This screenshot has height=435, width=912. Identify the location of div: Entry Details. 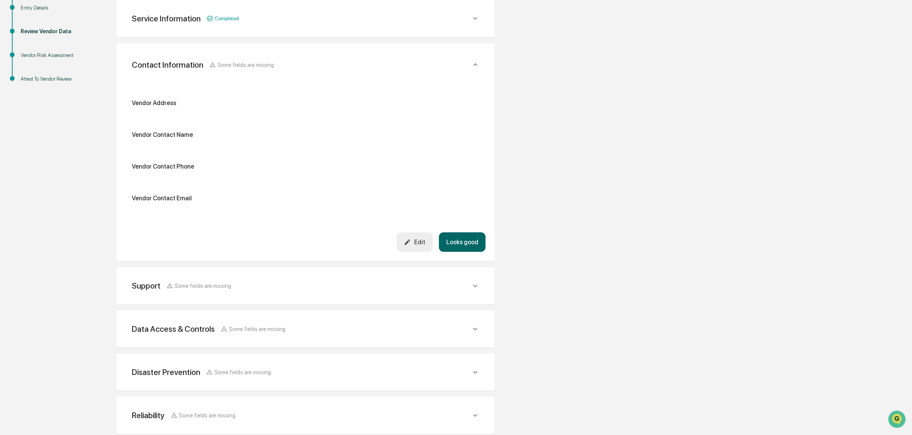
(52, 8).